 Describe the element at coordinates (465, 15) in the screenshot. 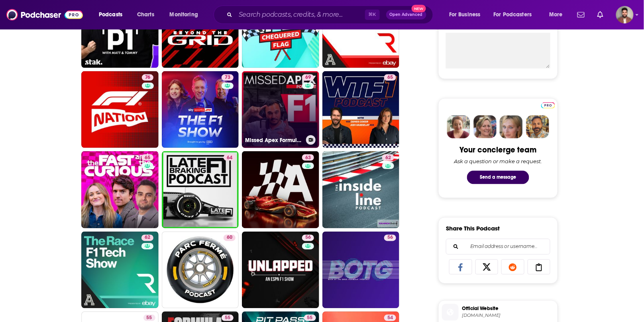

I see `span: For Business` at that location.